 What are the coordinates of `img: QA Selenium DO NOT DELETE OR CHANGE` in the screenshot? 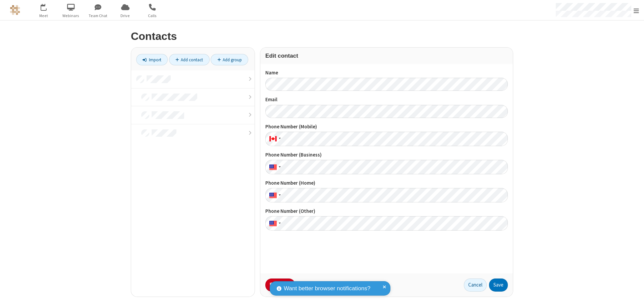 It's located at (15, 10).